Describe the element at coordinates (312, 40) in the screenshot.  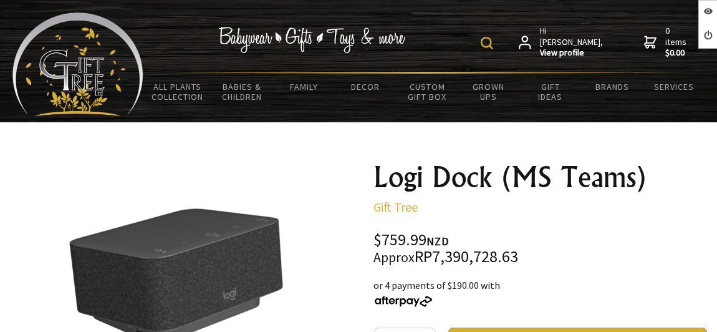
I see `img: Babywear - Gifts - Toys & more` at that location.